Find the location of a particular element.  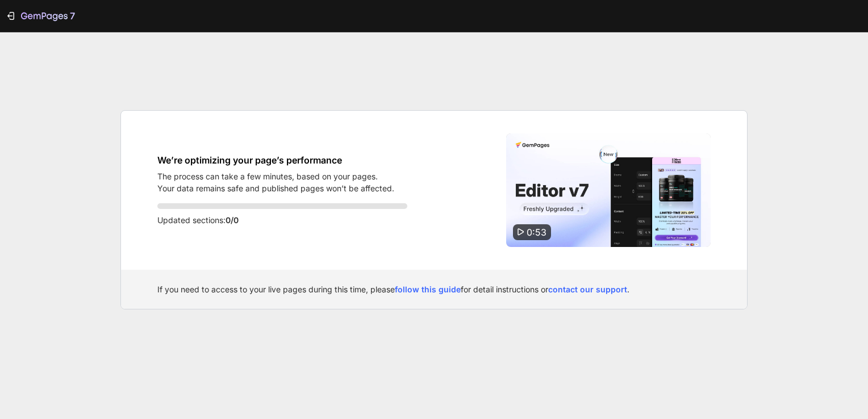

h1: We’re optimizing your page’s performance is located at coordinates (275, 160).